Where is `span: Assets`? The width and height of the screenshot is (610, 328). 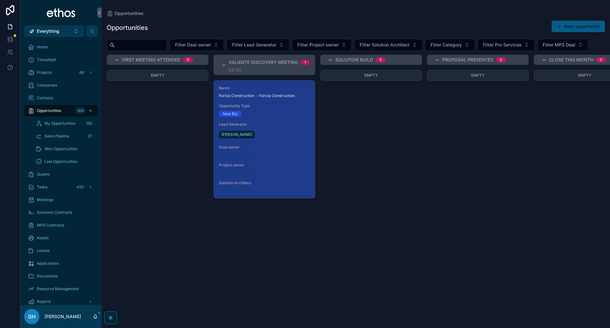
span: Assets is located at coordinates (43, 238).